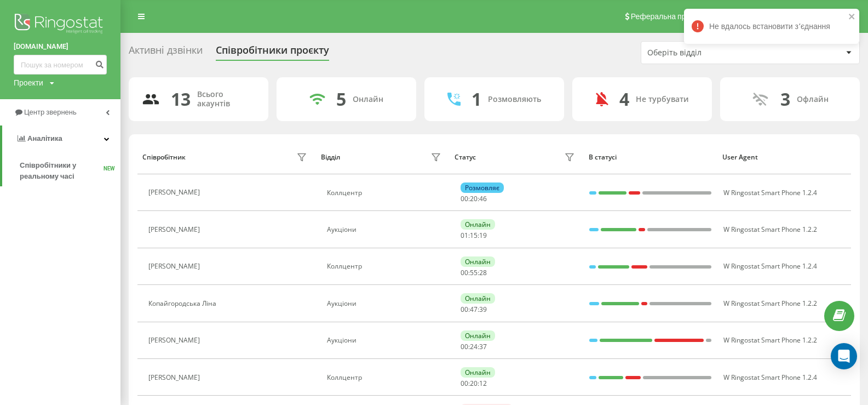 This screenshot has height=405, width=868. What do you see at coordinates (713, 52) in the screenshot?
I see `div: Оберіть відділ` at bounding box center [713, 52].